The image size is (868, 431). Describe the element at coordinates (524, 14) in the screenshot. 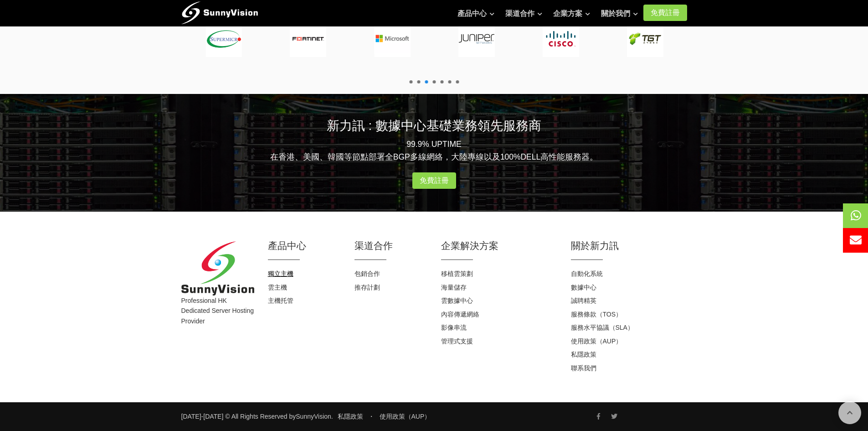

I see `a: 渠道合作` at that location.